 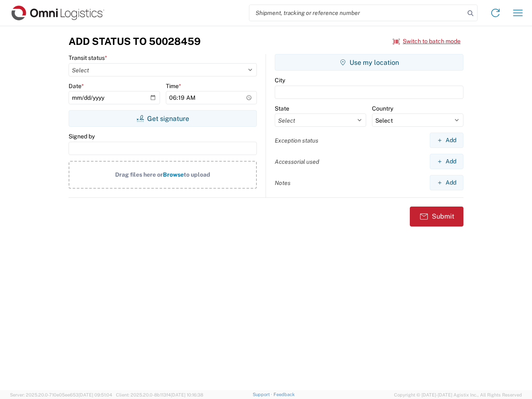 What do you see at coordinates (369, 62) in the screenshot?
I see `button: Use my location` at bounding box center [369, 62].